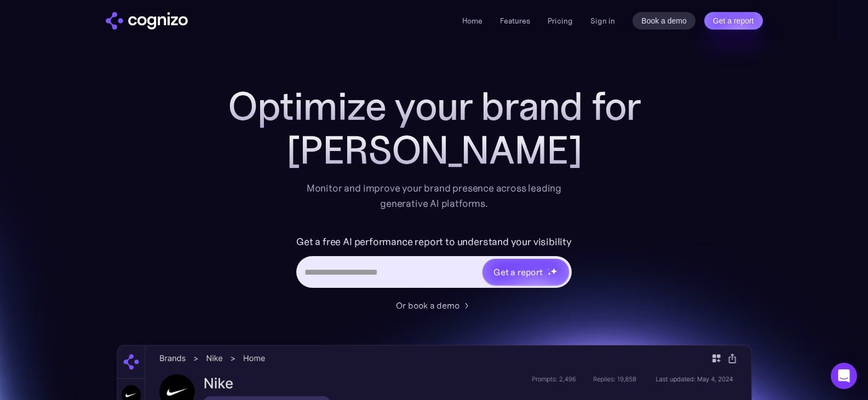 This screenshot has width=868, height=400. Describe the element at coordinates (146, 21) in the screenshot. I see `a: home` at that location.